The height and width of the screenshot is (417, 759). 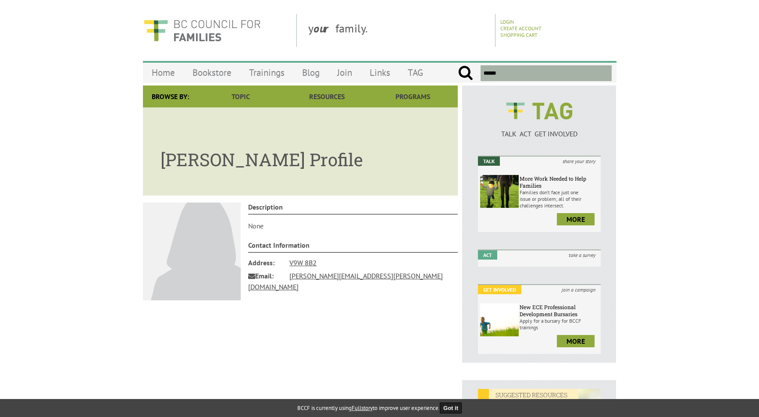 What do you see at coordinates (362, 408) in the screenshot?
I see `a: Fullstory` at bounding box center [362, 408].